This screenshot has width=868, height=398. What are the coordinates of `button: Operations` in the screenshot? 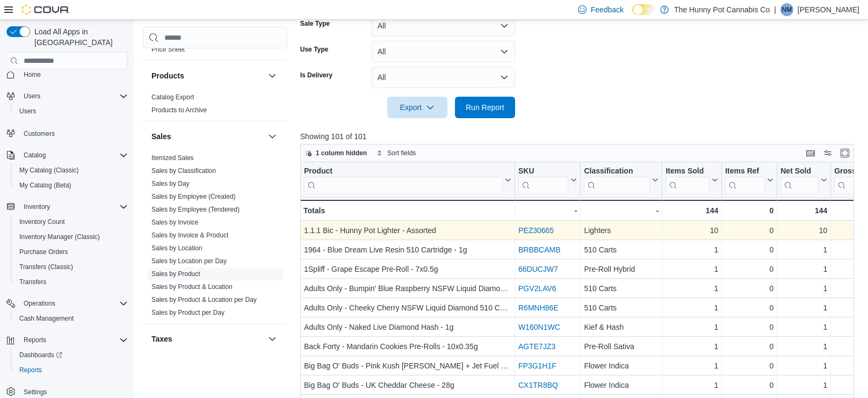 It's located at (67, 303).